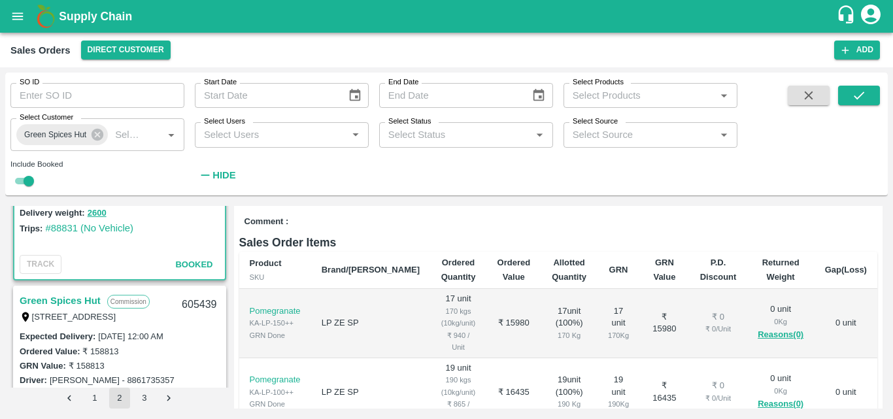  I want to click on b: Ordered Value, so click(514, 269).